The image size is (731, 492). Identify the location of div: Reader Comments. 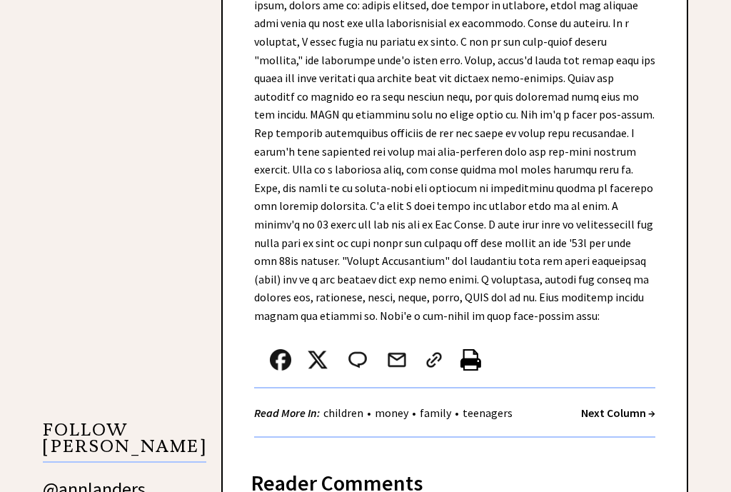
(455, 479).